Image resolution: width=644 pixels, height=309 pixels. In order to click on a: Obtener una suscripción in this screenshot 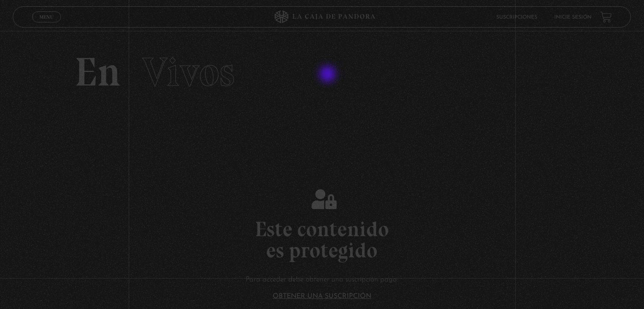, I will do `click(322, 296)`.